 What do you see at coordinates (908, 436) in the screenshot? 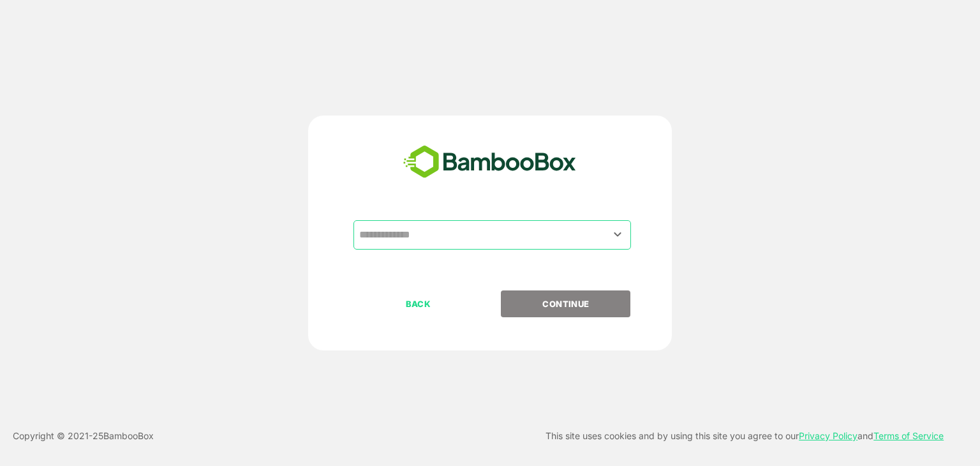
I see `a: Terms of Service` at bounding box center [908, 436].